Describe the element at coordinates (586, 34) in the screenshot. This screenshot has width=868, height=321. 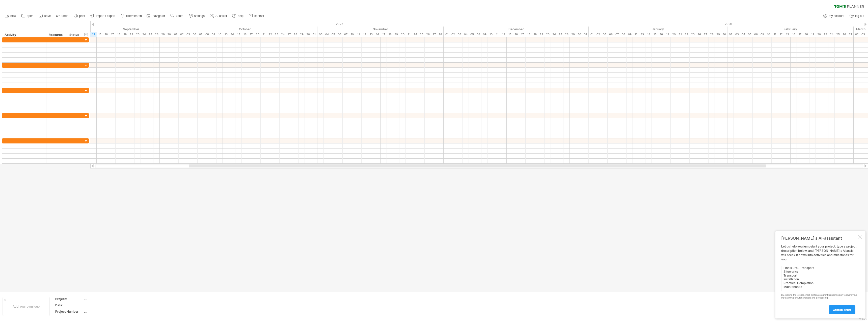
I see `div: Wednesday, 31 December 2025` at that location.